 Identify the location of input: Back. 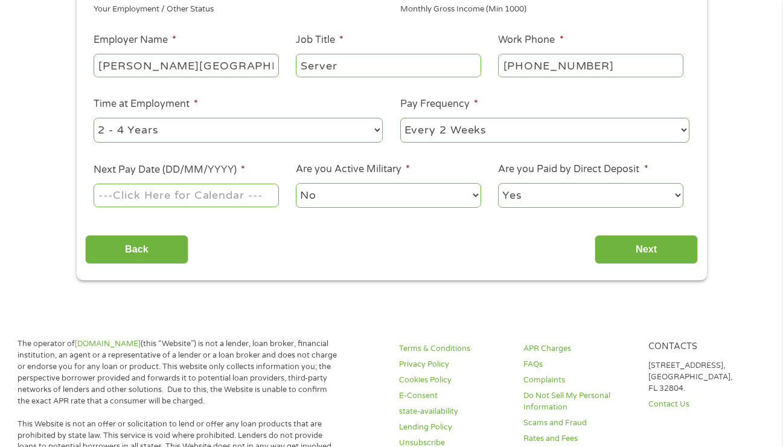
(137, 249).